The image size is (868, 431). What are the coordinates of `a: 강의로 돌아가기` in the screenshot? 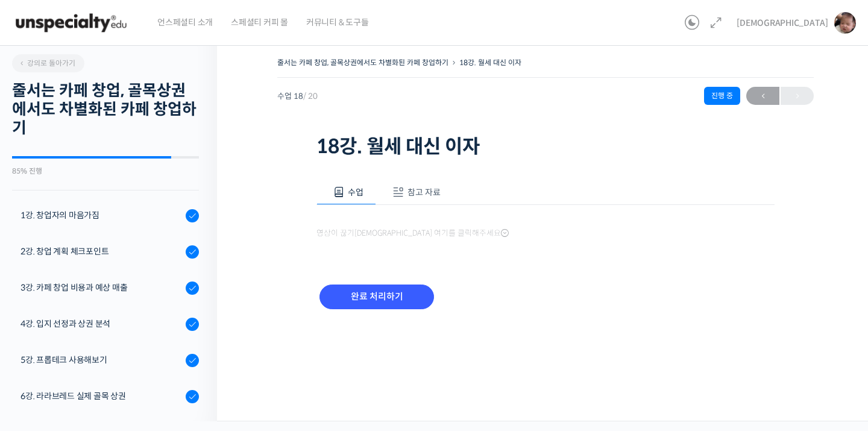 It's located at (49, 63).